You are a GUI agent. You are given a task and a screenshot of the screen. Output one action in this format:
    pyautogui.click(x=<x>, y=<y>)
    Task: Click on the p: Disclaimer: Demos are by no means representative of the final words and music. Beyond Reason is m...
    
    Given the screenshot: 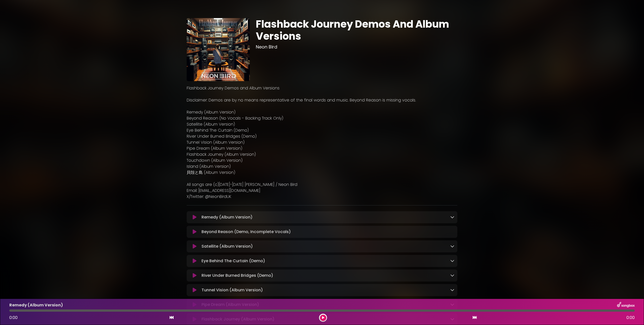 What is the action you would take?
    pyautogui.click(x=322, y=100)
    